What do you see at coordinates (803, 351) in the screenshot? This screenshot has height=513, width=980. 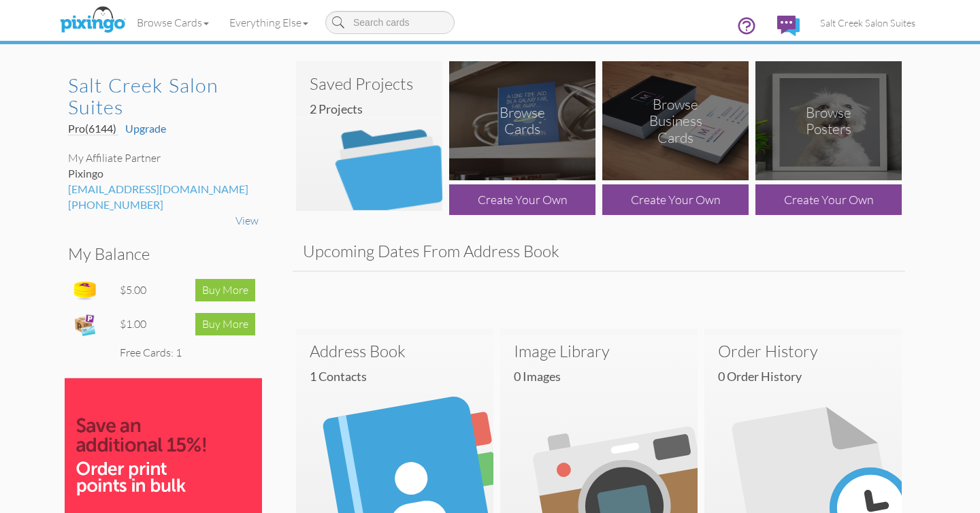 I see `h3: Order History` at bounding box center [803, 351].